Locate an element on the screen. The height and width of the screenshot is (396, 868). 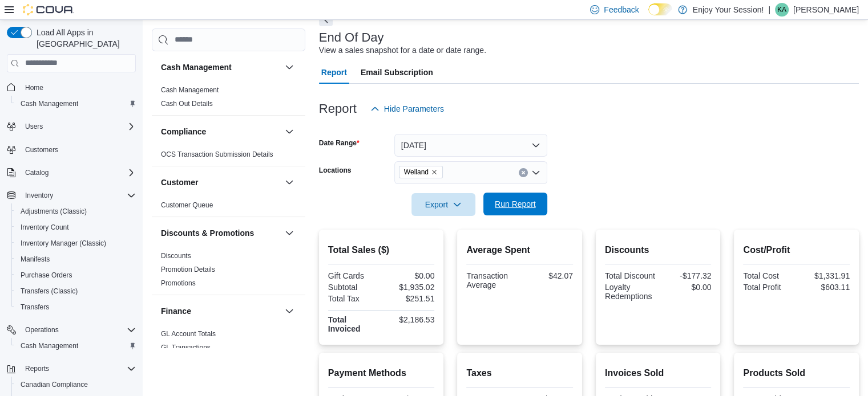
button: Users is located at coordinates (71, 126).